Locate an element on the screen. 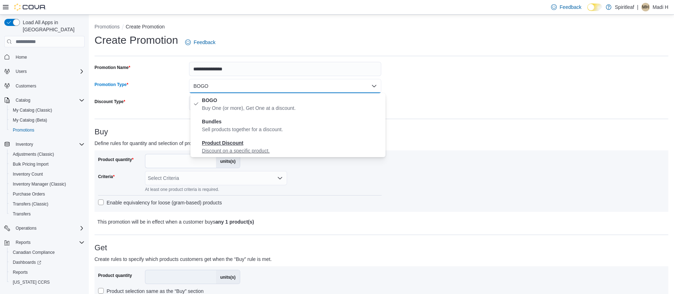 This screenshot has height=294, width=674. a: Transfers is located at coordinates (22, 214).